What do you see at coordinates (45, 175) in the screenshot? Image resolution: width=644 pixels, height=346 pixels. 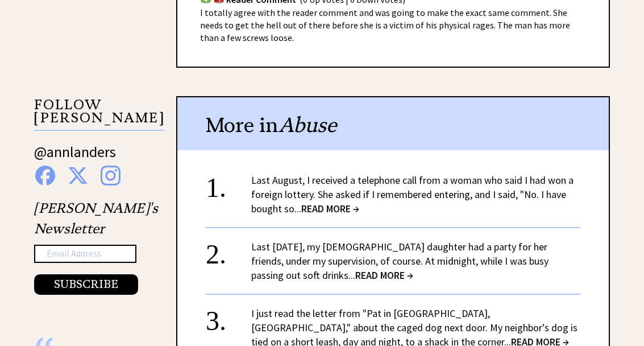 I see `img: facebook%20blue.png` at bounding box center [45, 175].